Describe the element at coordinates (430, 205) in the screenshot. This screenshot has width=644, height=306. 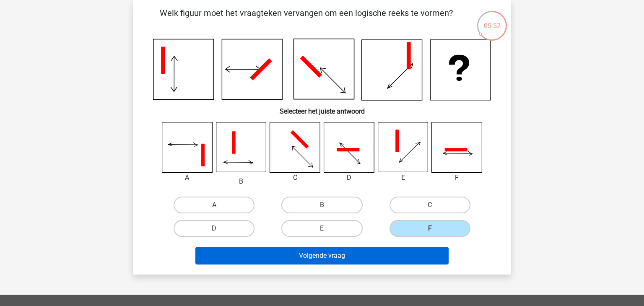
I see `label: C` at that location.